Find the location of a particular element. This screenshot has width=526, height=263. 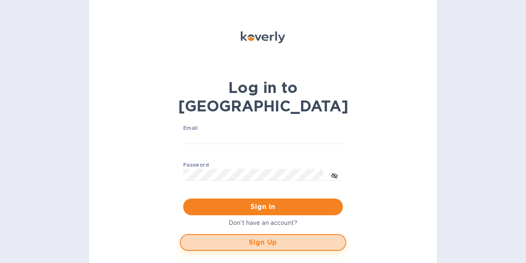

label: Email is located at coordinates (190, 128).